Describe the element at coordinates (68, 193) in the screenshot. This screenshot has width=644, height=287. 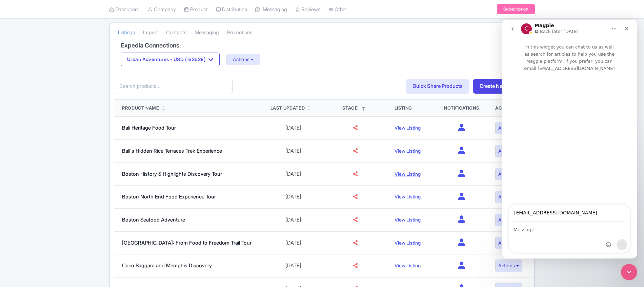
I see `input: Your email` at that location.